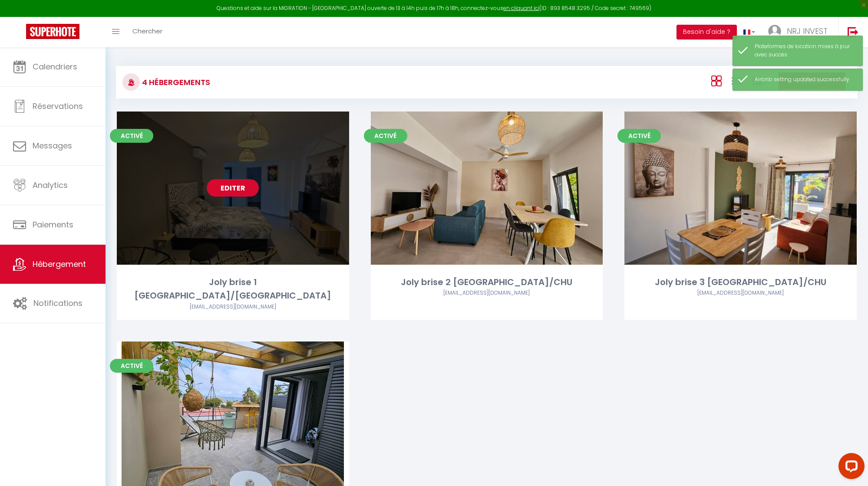 The image size is (868, 486). What do you see at coordinates (50, 185) in the screenshot?
I see `span: Analytics` at bounding box center [50, 185].